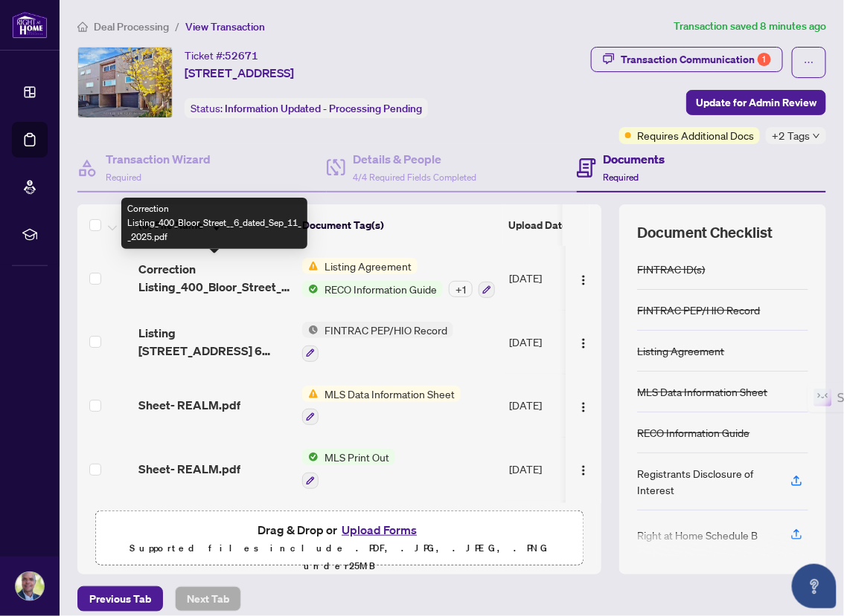  What do you see at coordinates (381, 406) in the screenshot?
I see `button: Status IconMLS Data Information Sheet` at bounding box center [381, 406].